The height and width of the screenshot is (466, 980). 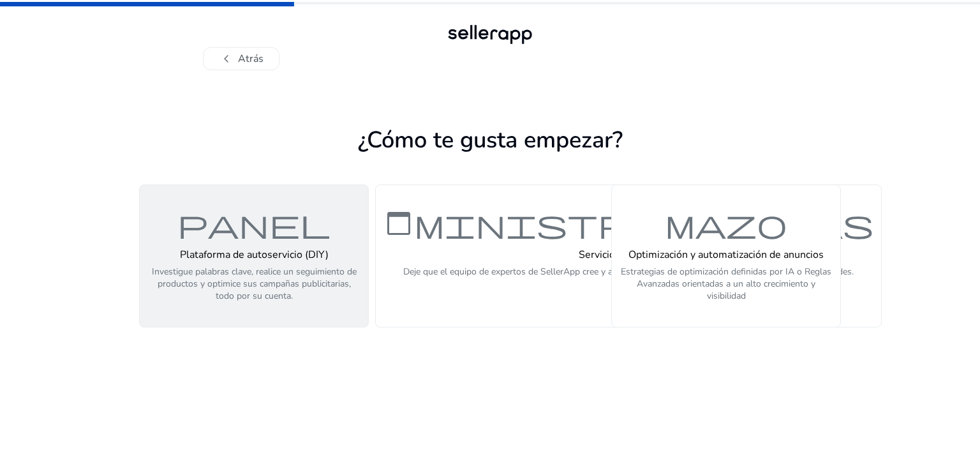 What do you see at coordinates (254, 223) in the screenshot?
I see `font: panel` at bounding box center [254, 223].